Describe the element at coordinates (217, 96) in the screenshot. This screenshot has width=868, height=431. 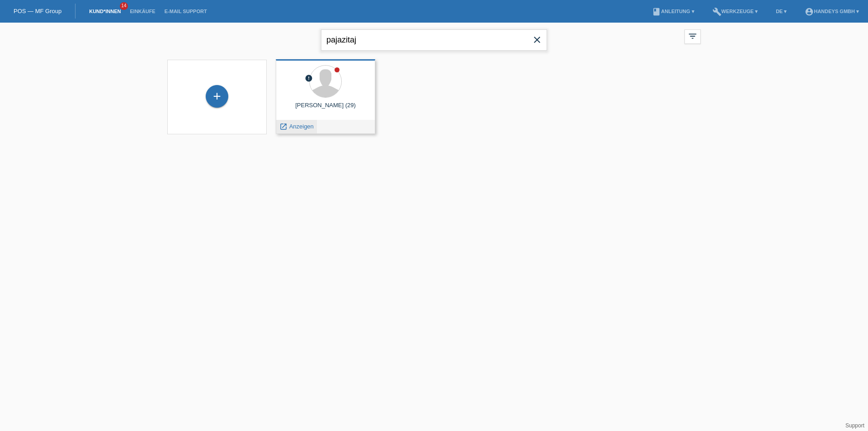
I see `div: Kund*in hinzufügen` at that location.